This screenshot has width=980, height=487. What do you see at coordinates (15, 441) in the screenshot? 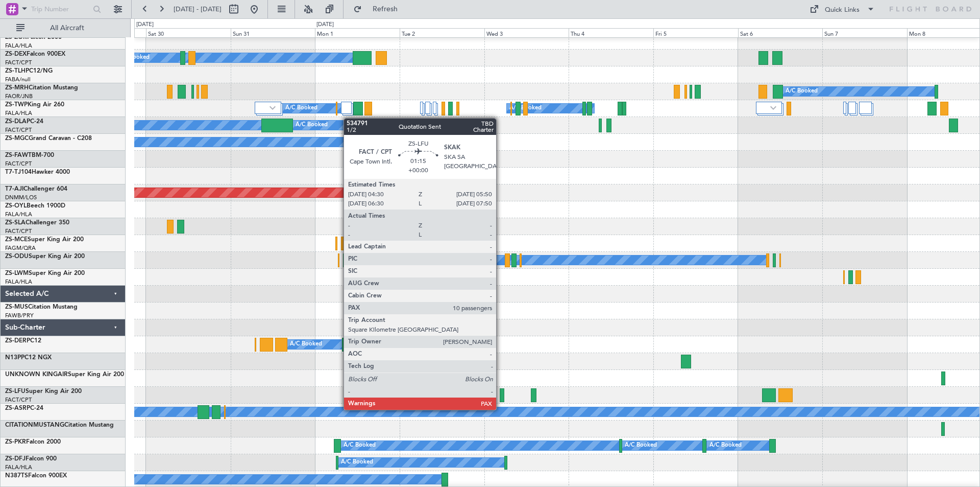
I see `span: ZS-PKR` at bounding box center [15, 441].